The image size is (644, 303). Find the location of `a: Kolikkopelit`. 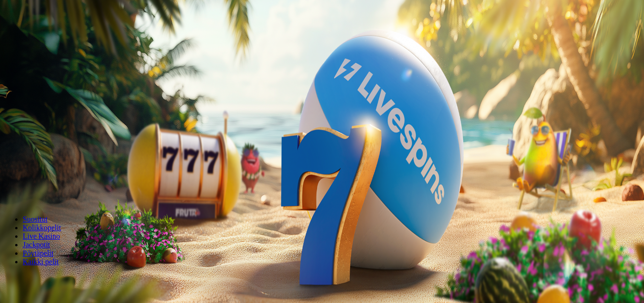

a: Kolikkopelit is located at coordinates (42, 227).